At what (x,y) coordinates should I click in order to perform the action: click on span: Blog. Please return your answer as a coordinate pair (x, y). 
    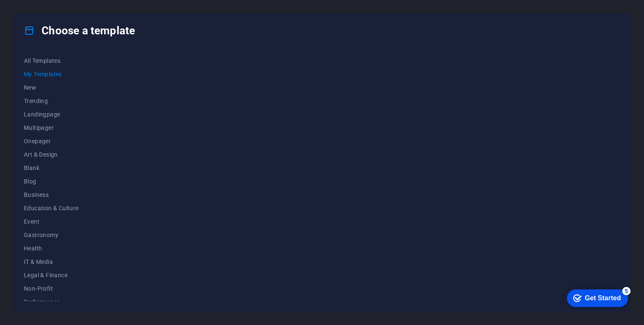
    Looking at the image, I should click on (51, 182).